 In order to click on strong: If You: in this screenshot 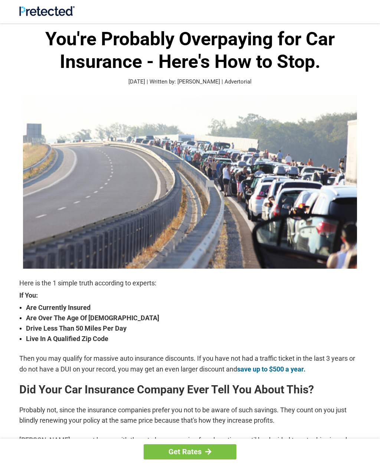, I will do `click(190, 296)`.